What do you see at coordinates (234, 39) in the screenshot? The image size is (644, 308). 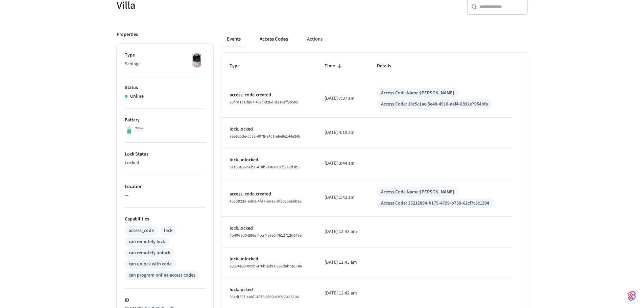 I see `button: Events` at bounding box center [234, 39].